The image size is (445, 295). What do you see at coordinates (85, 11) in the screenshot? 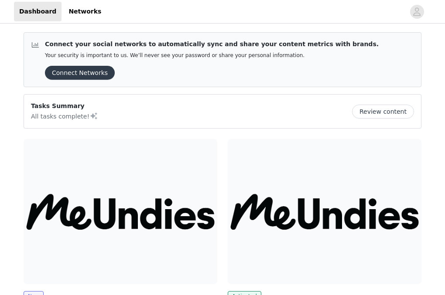
I see `a: Networks` at bounding box center [85, 11].